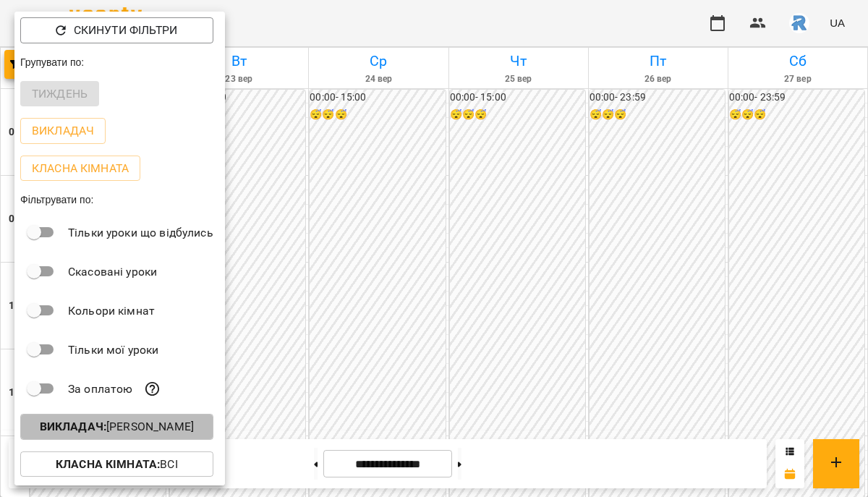 The image size is (868, 497). I want to click on p: Класна кімната, so click(80, 168).